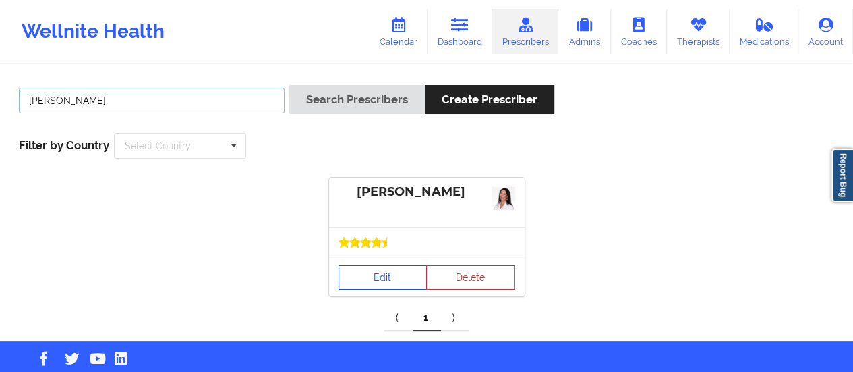 The width and height of the screenshot is (853, 372). I want to click on a: Edit, so click(383, 277).